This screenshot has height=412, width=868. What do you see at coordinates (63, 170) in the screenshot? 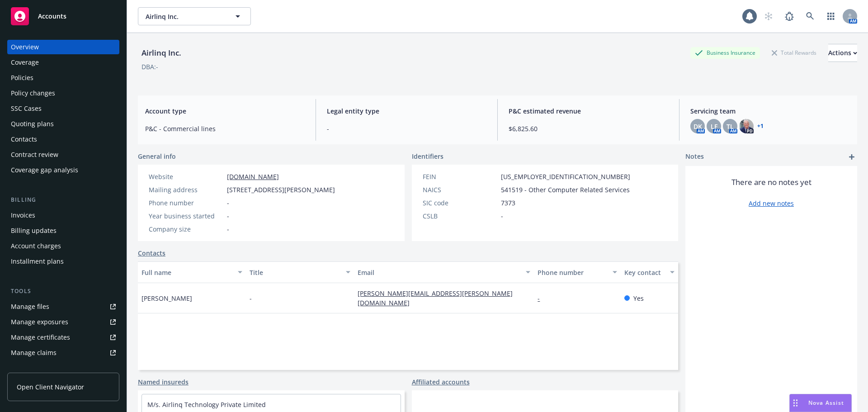
I see `a: Coverage gap analysis` at bounding box center [63, 170].